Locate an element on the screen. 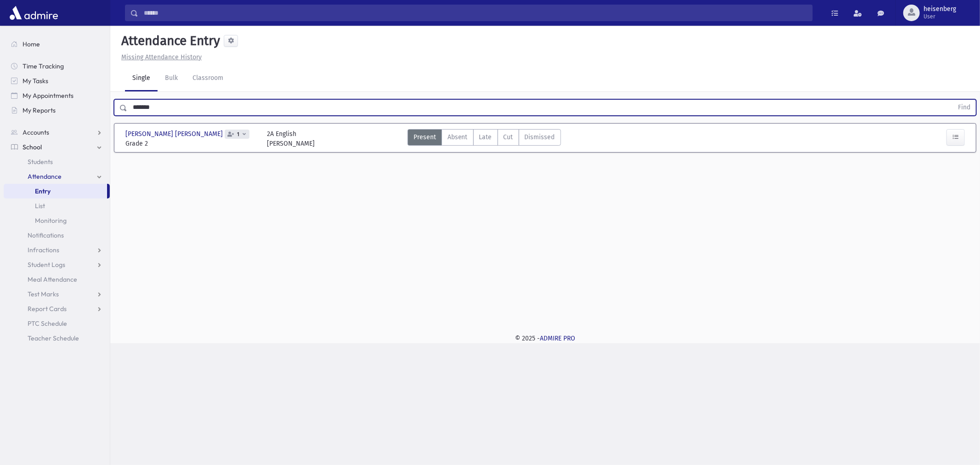 The width and height of the screenshot is (980, 465). div: AttTypes is located at coordinates (484, 139).